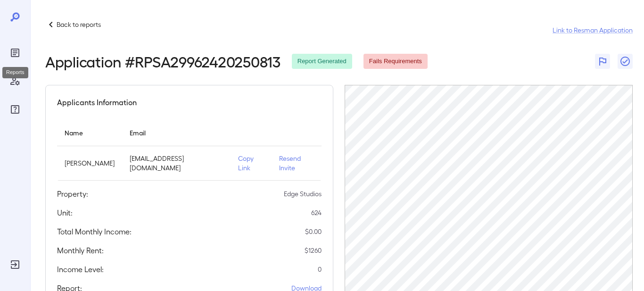  Describe the element at coordinates (15, 81) in the screenshot. I see `div: Manage Users` at that location.